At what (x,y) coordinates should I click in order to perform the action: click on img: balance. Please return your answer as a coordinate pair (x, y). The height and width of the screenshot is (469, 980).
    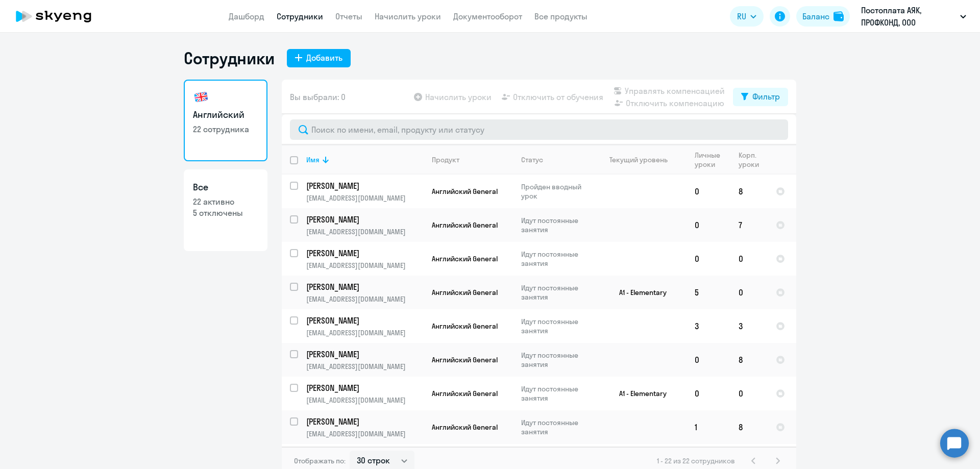
    Looking at the image, I should click on (838, 16).